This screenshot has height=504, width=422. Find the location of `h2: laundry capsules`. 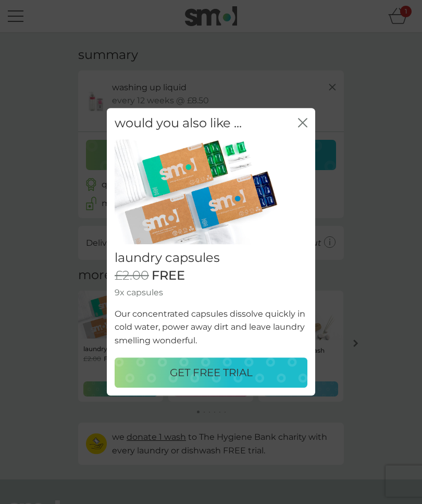

h2: laundry capsules is located at coordinates (211, 258).